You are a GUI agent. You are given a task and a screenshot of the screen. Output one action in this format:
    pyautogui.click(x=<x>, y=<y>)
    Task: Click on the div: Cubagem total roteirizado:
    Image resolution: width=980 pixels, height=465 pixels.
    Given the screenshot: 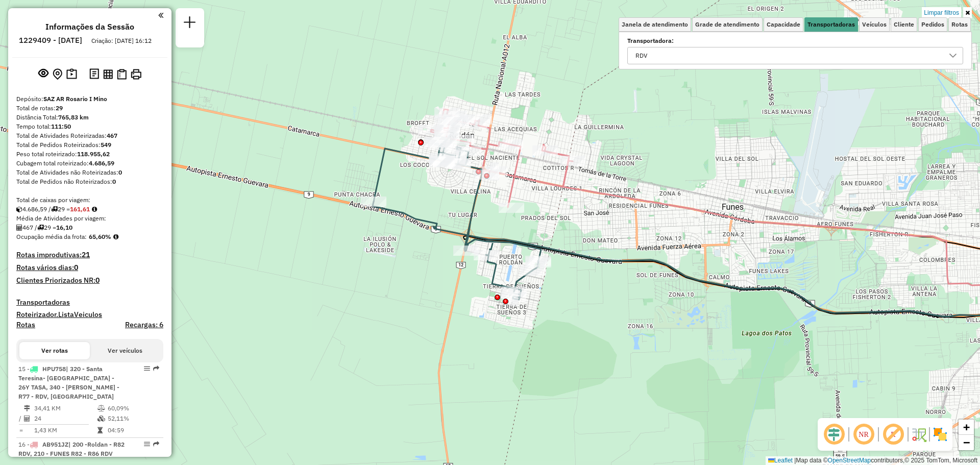 What is the action you would take?
    pyautogui.click(x=90, y=163)
    